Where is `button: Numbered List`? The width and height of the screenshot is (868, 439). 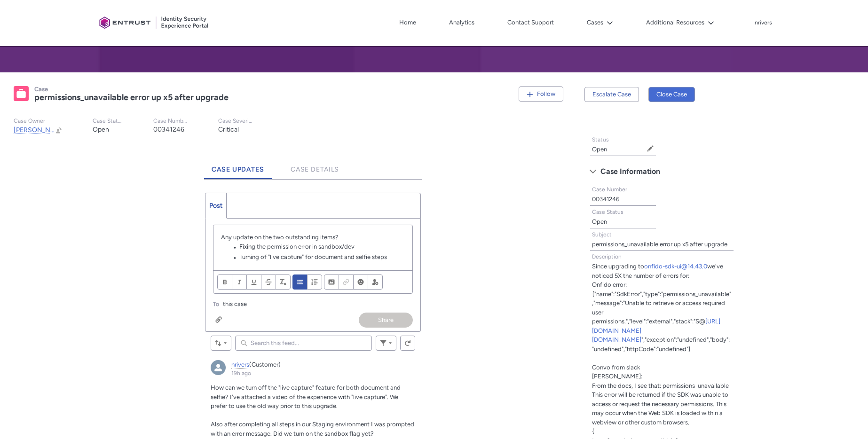 button: Numbered List is located at coordinates (314, 282).